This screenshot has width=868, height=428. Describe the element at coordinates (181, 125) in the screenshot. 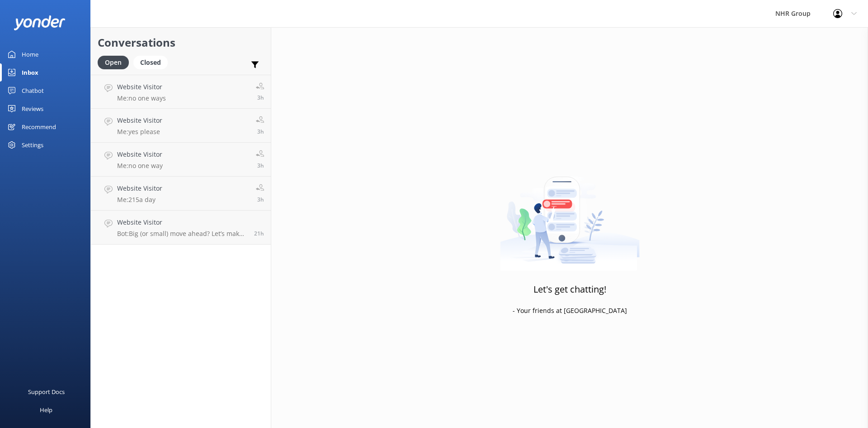

I see `a: Website VisitorMe:yes please3h` at that location.